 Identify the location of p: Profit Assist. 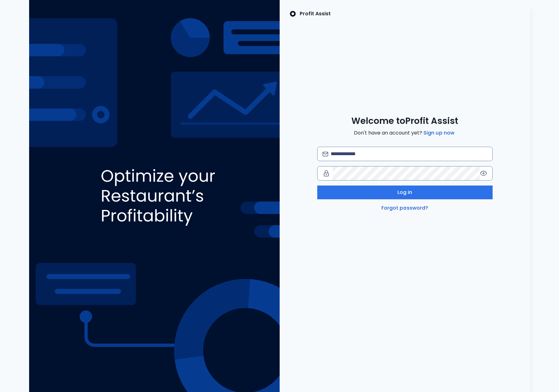
(315, 14).